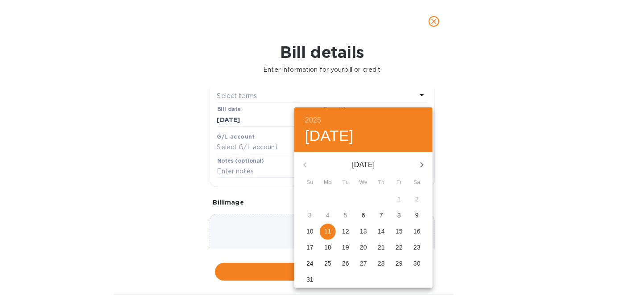 This screenshot has width=644, height=295. Describe the element at coordinates (417, 215) in the screenshot. I see `p: 9` at that location.